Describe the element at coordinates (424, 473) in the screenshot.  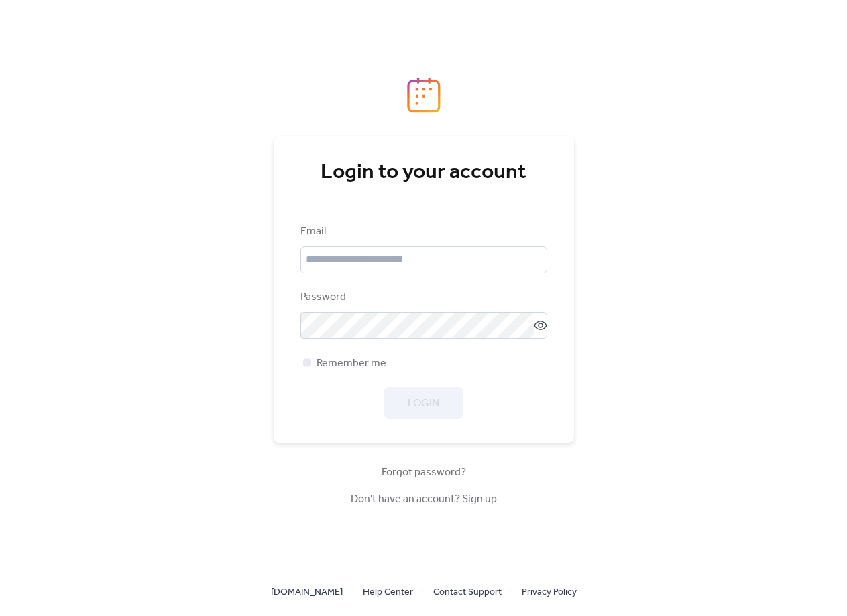
I see `span: Forgot password?` at that location.